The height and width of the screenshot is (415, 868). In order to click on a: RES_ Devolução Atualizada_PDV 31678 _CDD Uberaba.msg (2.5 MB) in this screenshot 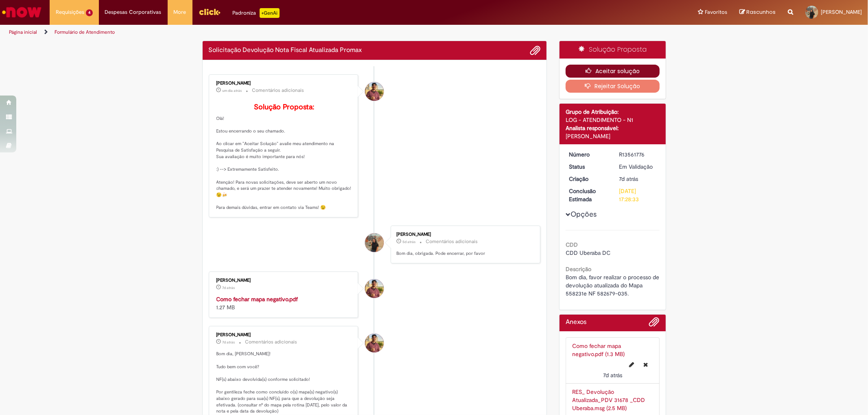, I will do `click(609, 400)`.